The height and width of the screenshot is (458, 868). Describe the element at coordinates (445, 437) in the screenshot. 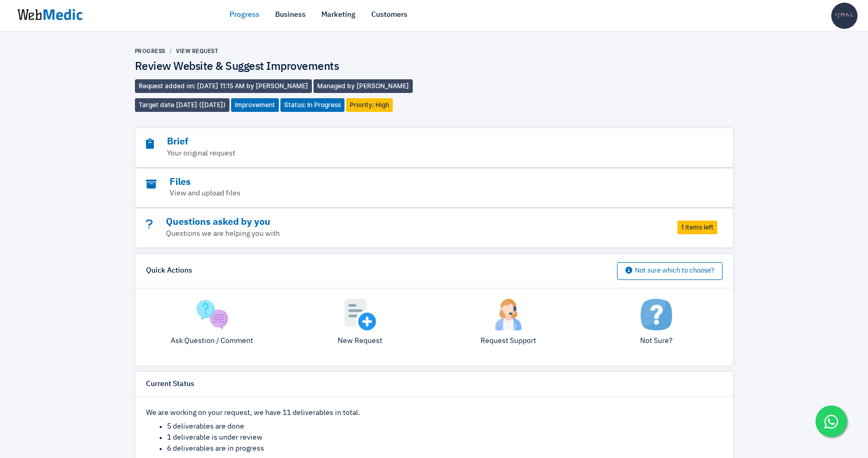

I see `li: 1 deliverable is under review` at that location.